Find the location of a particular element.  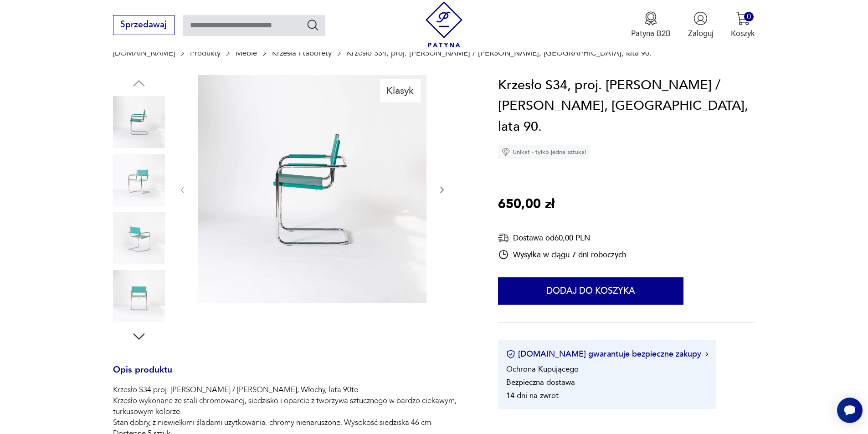

a: Krzesła i taborety is located at coordinates (302, 53).